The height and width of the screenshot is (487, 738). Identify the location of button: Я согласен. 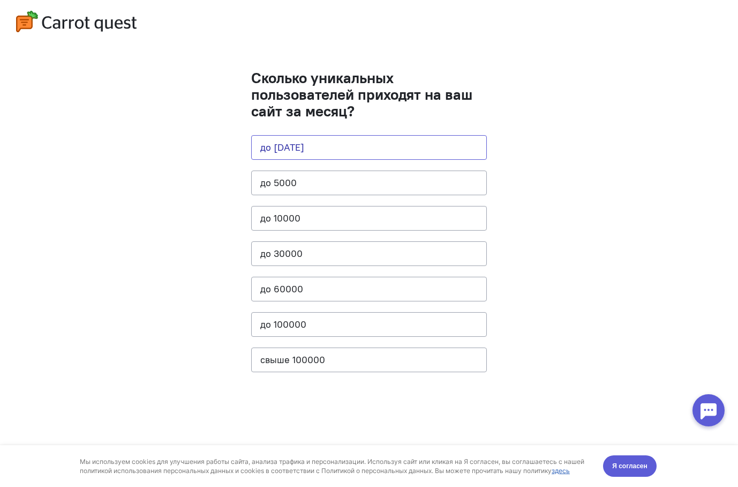
(630, 21).